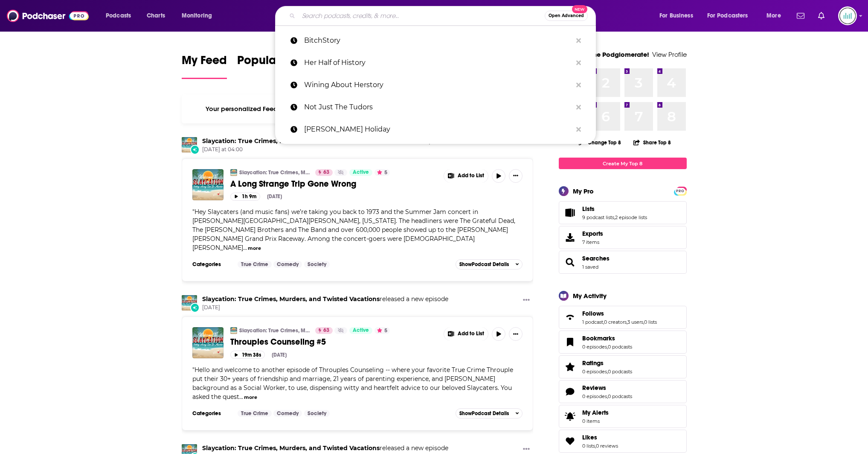 This screenshot has width=868, height=454. Describe the element at coordinates (357, 109) in the screenshot. I see `div: Your personalized Feed is curated based on the Podcasts, Creators, Users, and Lists that you Follow.` at that location.